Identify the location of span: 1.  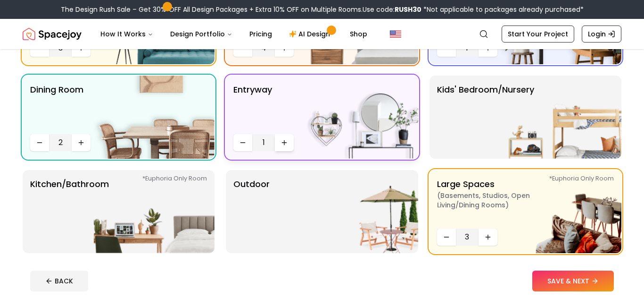
(264, 143).